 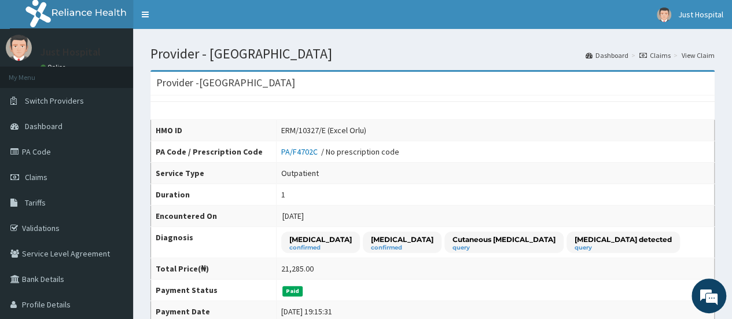 What do you see at coordinates (35, 202) in the screenshot?
I see `span: Tariffs` at bounding box center [35, 202].